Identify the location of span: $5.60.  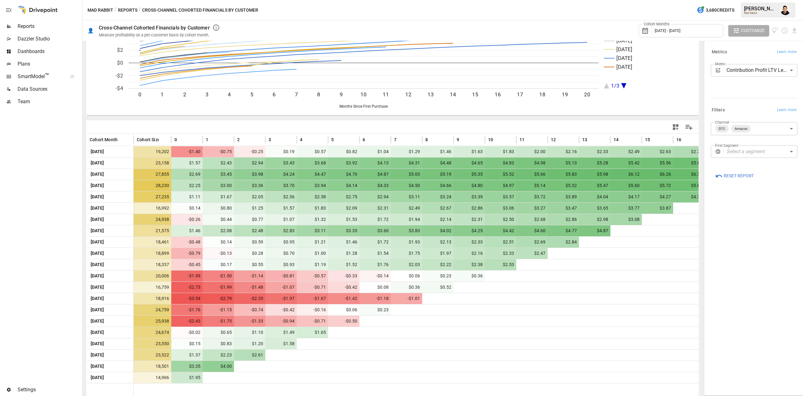
(627, 185).